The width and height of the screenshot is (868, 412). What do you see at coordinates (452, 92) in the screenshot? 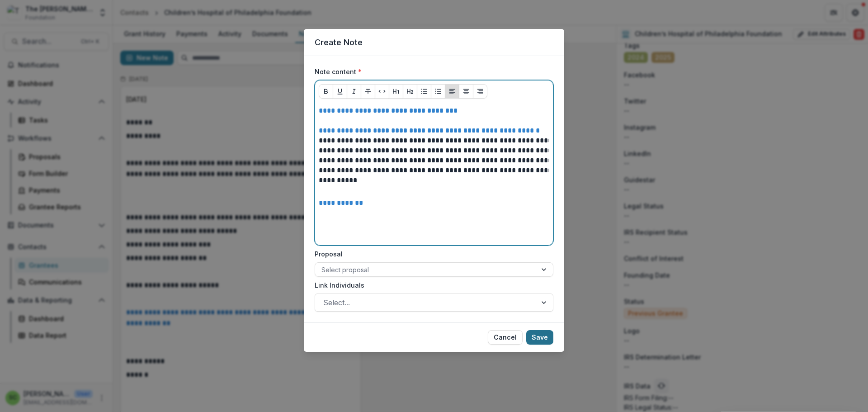
I see `button: Align Left` at bounding box center [452, 92].